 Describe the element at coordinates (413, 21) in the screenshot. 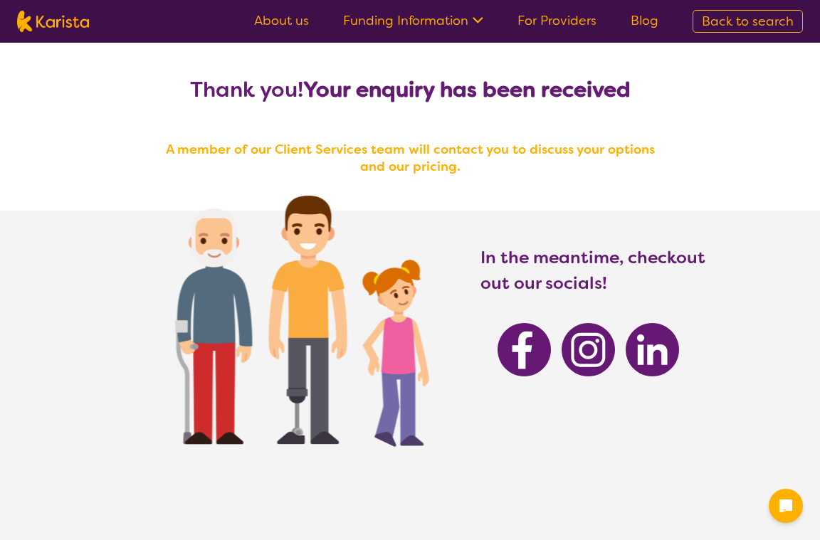

I see `a: Funding Information` at that location.